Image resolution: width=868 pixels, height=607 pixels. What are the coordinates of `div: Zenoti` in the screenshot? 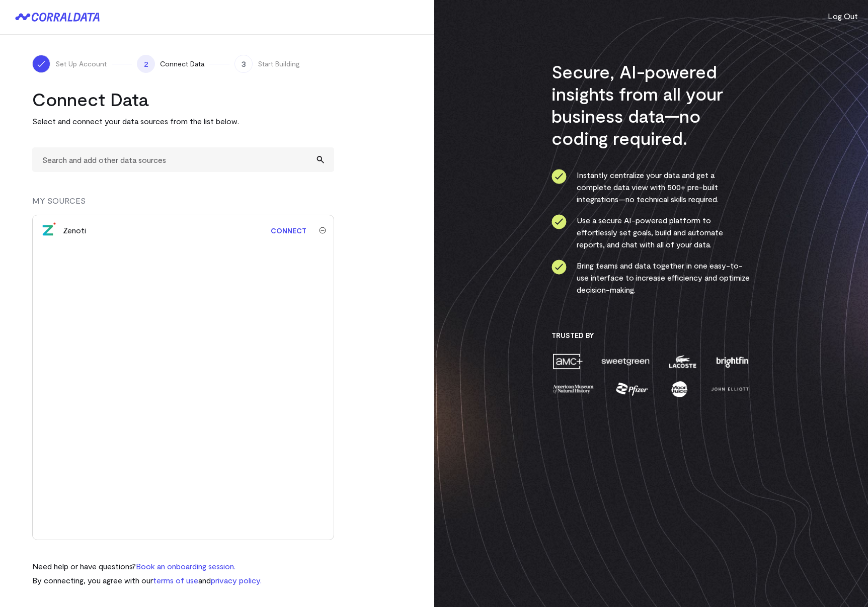 It's located at (75, 230).